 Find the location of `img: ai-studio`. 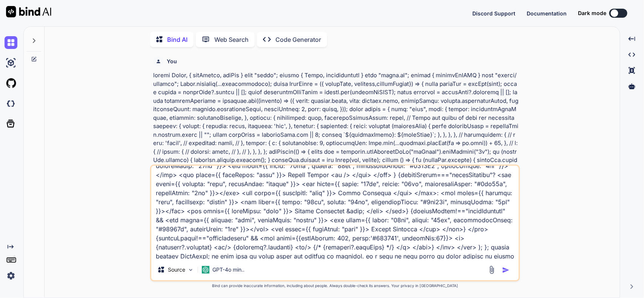

img: ai-studio is located at coordinates (11, 63).